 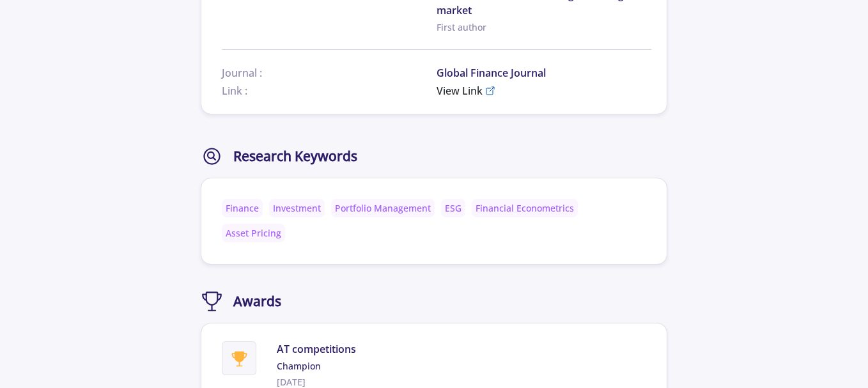 I want to click on div: Financial Econometrics, so click(x=525, y=208).